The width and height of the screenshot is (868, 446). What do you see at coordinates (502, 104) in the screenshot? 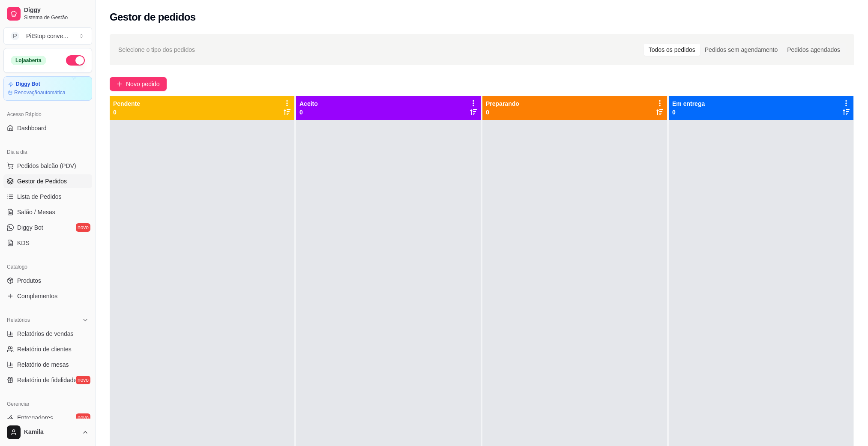
I see `p: Preparando` at bounding box center [502, 104].